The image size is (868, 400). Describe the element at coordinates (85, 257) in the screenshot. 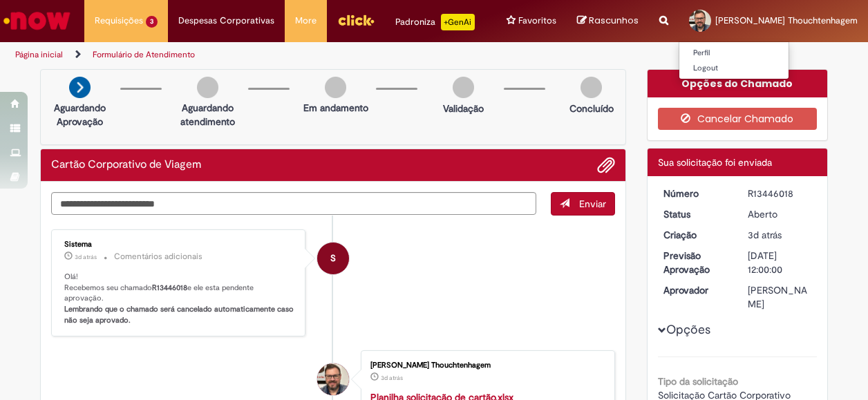

I see `time: 25/08/2025 18:05:32` at that location.